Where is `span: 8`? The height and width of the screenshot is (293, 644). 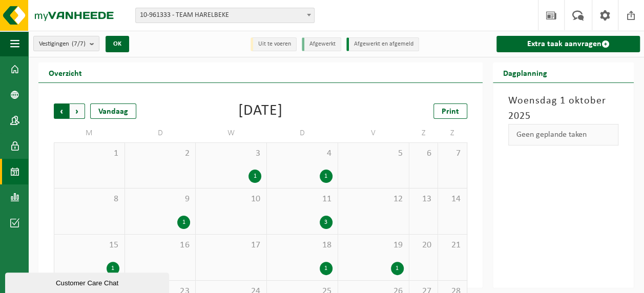 span: 8 is located at coordinates (89, 199).